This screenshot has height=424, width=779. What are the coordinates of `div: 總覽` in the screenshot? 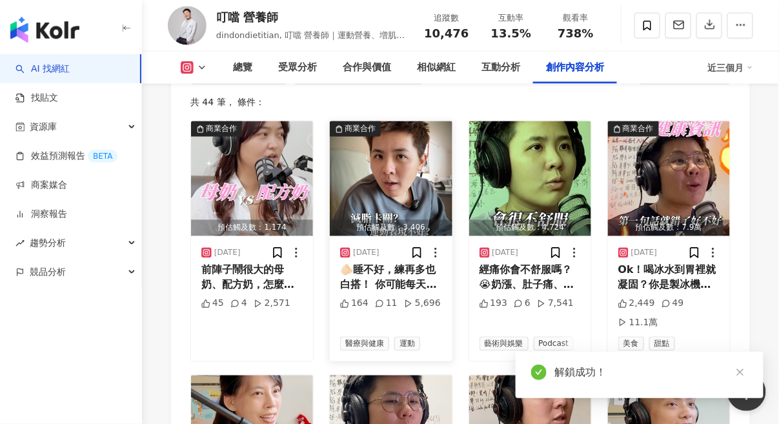 It's located at (243, 68).